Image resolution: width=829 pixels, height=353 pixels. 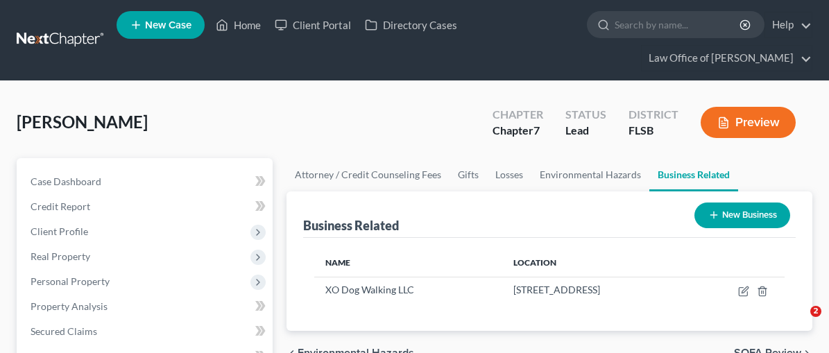 I want to click on span: Real Property, so click(x=60, y=256).